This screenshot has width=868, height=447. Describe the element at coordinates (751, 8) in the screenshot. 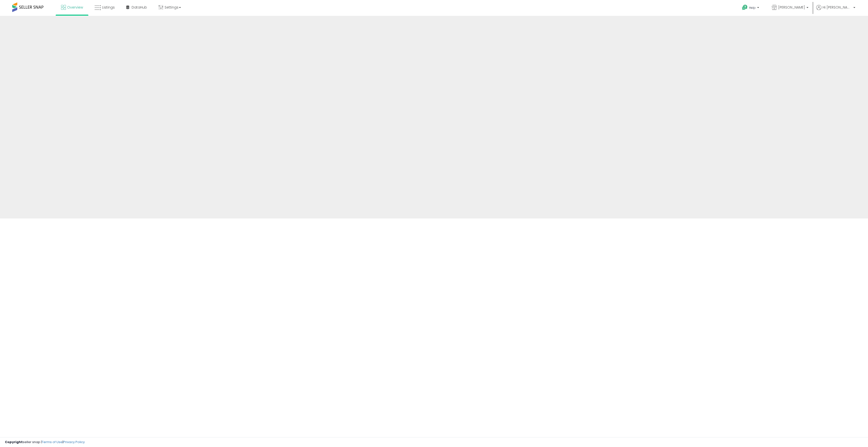

I see `a: Help` at that location.